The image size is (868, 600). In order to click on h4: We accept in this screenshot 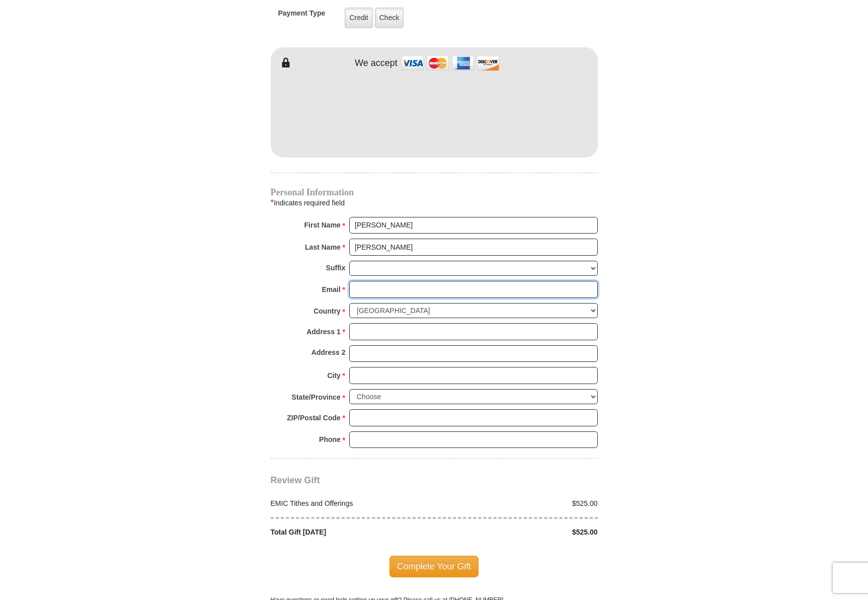, I will do `click(376, 64)`.